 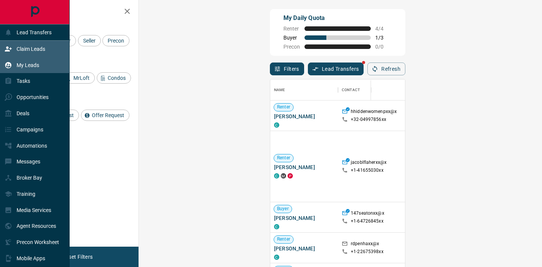 What do you see at coordinates (117, 78) in the screenshot?
I see `span: Condos` at bounding box center [117, 78].